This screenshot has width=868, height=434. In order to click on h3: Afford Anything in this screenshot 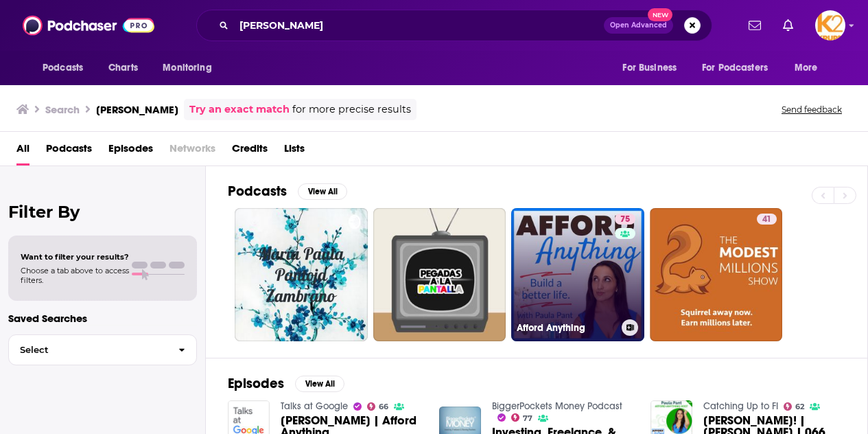, I will do `click(566, 328)`.